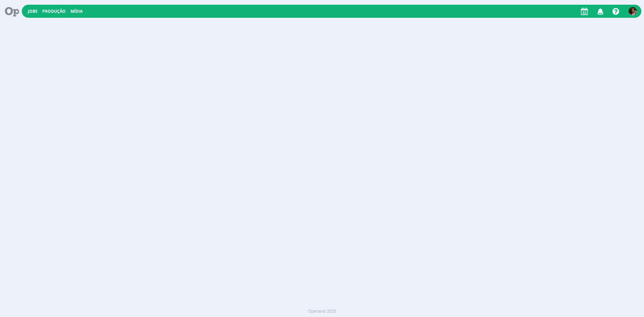 The height and width of the screenshot is (317, 644). Describe the element at coordinates (54, 12) in the screenshot. I see `button: Produção` at that location.